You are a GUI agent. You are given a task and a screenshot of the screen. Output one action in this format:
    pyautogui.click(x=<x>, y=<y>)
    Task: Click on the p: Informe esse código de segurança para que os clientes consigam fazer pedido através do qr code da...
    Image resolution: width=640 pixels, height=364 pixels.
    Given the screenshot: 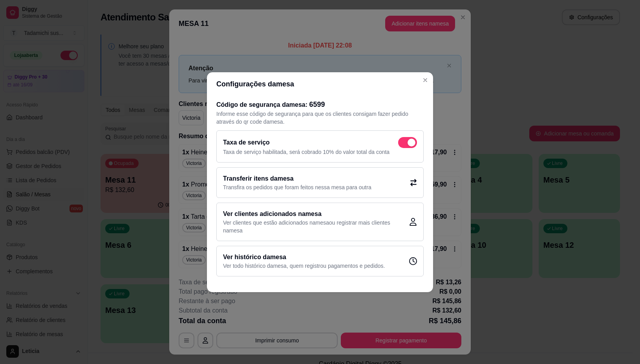 What is the action you would take?
    pyautogui.click(x=320, y=118)
    